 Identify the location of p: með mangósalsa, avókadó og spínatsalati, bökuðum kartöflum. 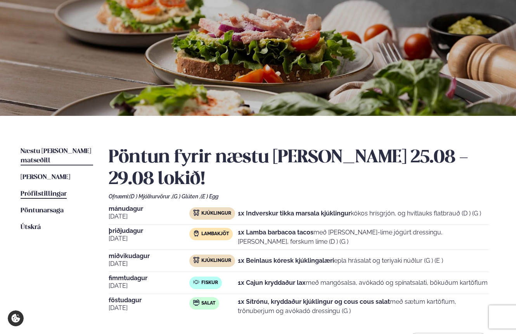
(363, 283).